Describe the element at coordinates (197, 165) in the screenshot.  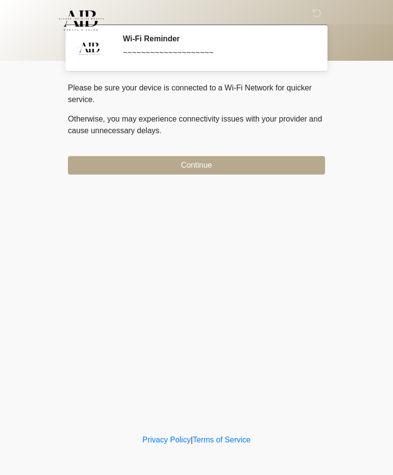
I see `button: Continue` at that location.